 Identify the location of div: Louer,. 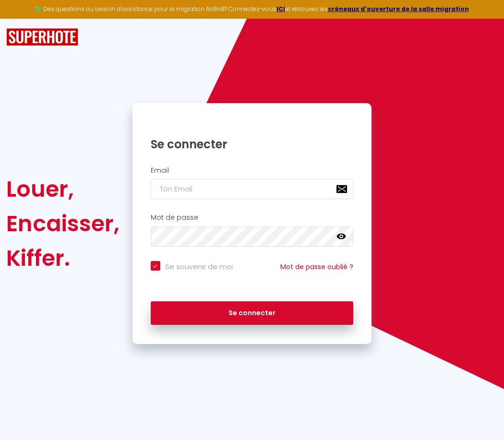
(63, 189).